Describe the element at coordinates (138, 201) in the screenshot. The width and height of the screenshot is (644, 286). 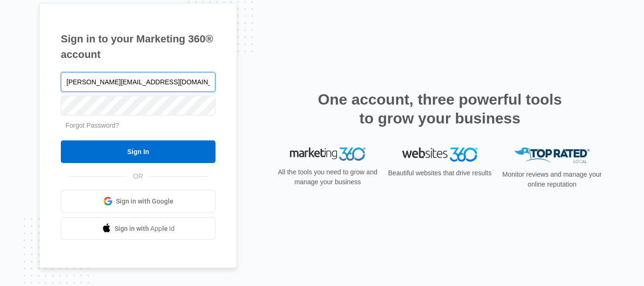
I see `a: Sign in with Google` at that location.